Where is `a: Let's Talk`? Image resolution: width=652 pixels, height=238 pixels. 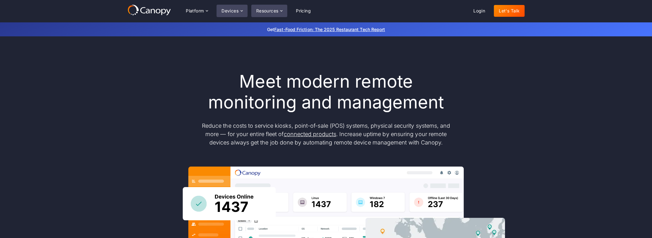 a: Let's Talk is located at coordinates (509, 11).